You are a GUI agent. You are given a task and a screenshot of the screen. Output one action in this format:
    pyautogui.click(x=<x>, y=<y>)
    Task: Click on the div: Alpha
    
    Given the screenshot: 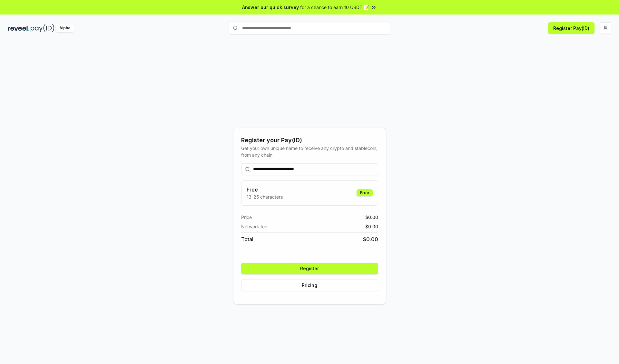 What is the action you would take?
    pyautogui.click(x=65, y=28)
    